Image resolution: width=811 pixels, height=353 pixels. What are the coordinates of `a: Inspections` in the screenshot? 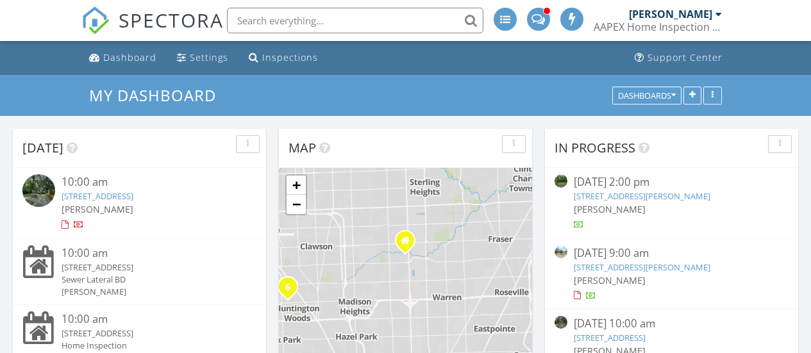 It's located at (283, 58).